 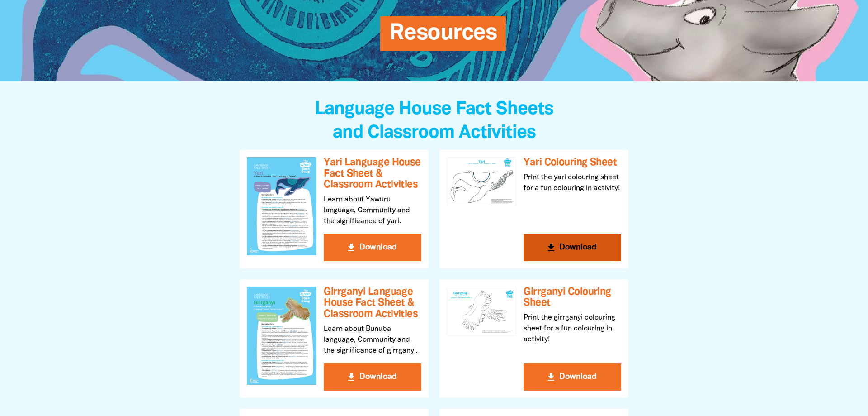 I want to click on span: Resources, so click(x=443, y=37).